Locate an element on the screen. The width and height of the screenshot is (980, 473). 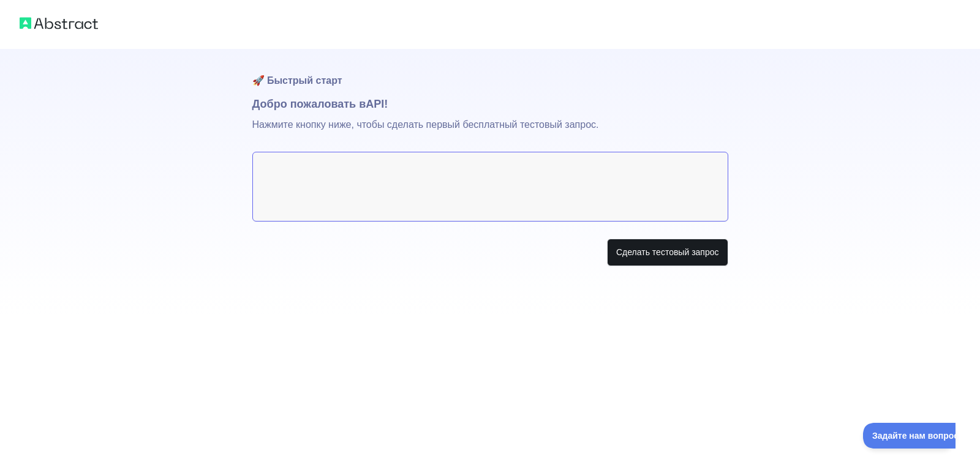
button: Сделать тестовый запрос is located at coordinates (668, 252).